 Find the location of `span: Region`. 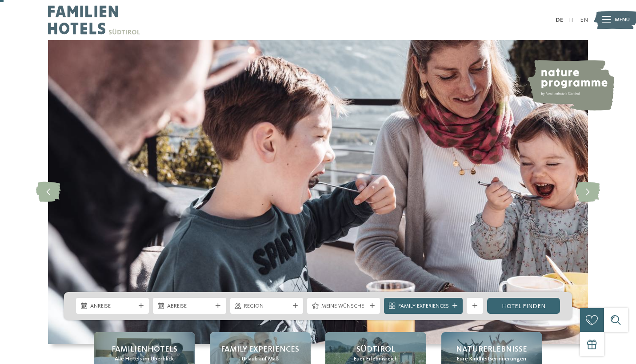

span: Region is located at coordinates (266, 306).